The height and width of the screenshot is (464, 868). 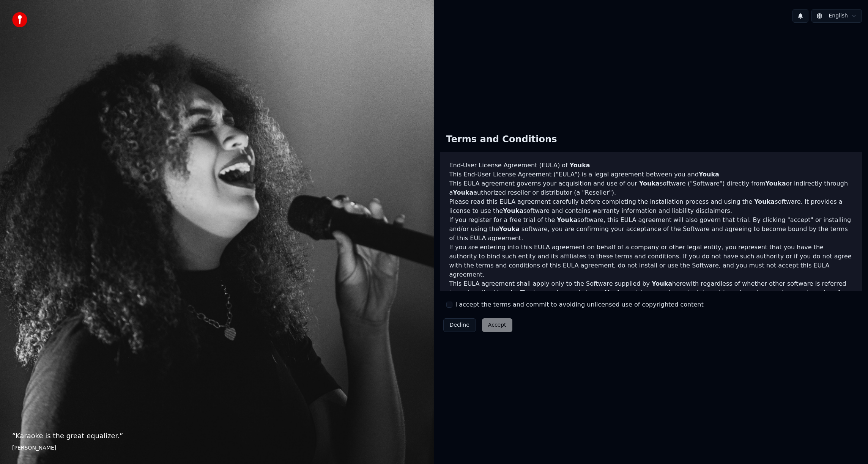 What do you see at coordinates (651, 207) in the screenshot?
I see `p: Please read this EULA agreement carefully before completing the installation process and using th...` at bounding box center [651, 207].